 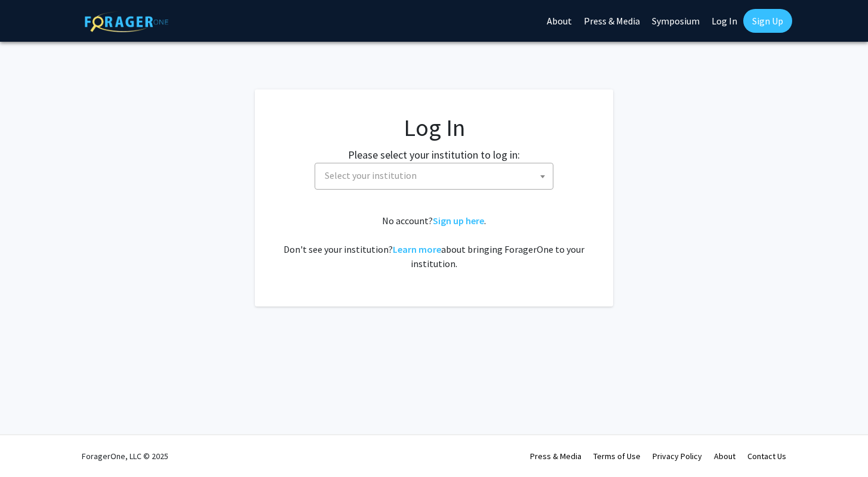 I want to click on img: ForagerOne Logo, so click(x=126, y=21).